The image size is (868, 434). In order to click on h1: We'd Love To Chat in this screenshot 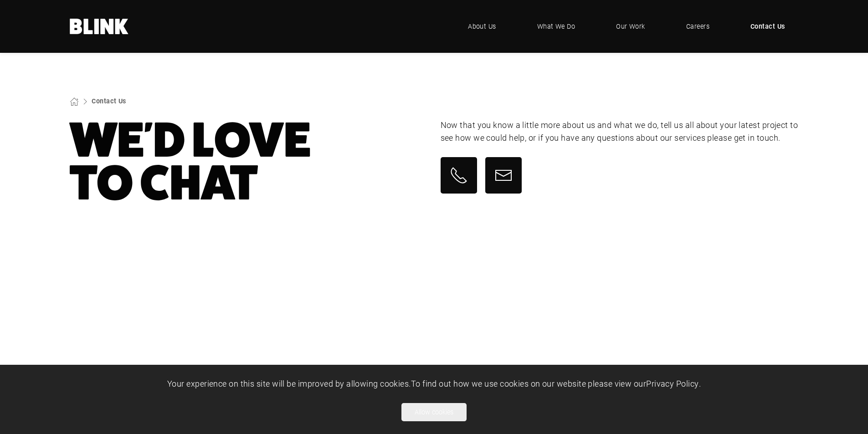, I will do `click(248, 162)`.